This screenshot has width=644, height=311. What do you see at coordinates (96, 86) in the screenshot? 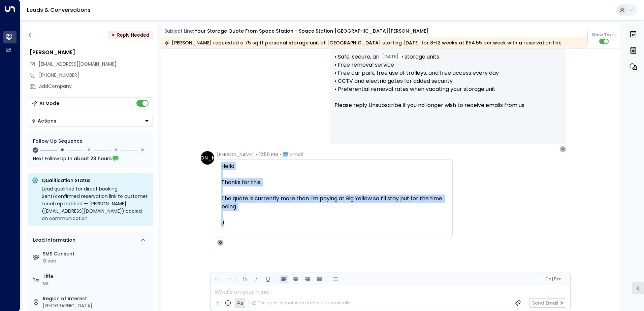
I see `div: AddCompany` at bounding box center [96, 86].